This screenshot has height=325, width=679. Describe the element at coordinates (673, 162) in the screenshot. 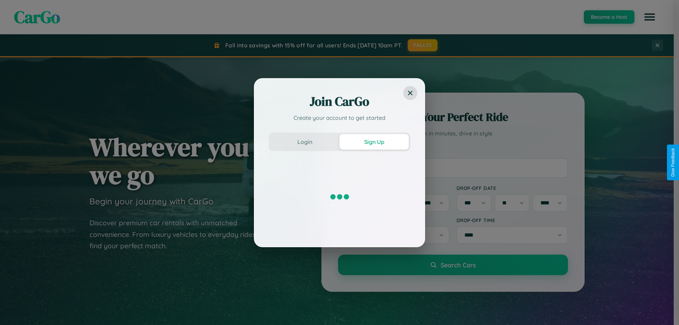

I see `div: Give Feedback` at that location.